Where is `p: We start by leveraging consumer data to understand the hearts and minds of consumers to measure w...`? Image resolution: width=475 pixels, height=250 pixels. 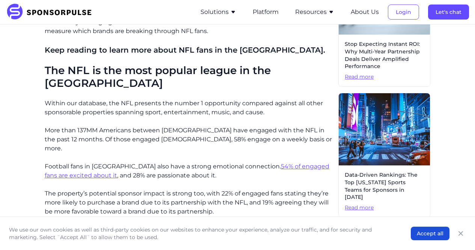 p: We start by leveraging consumer data to understand the hearts and minds of consumers to measure w... is located at coordinates (189, 27).